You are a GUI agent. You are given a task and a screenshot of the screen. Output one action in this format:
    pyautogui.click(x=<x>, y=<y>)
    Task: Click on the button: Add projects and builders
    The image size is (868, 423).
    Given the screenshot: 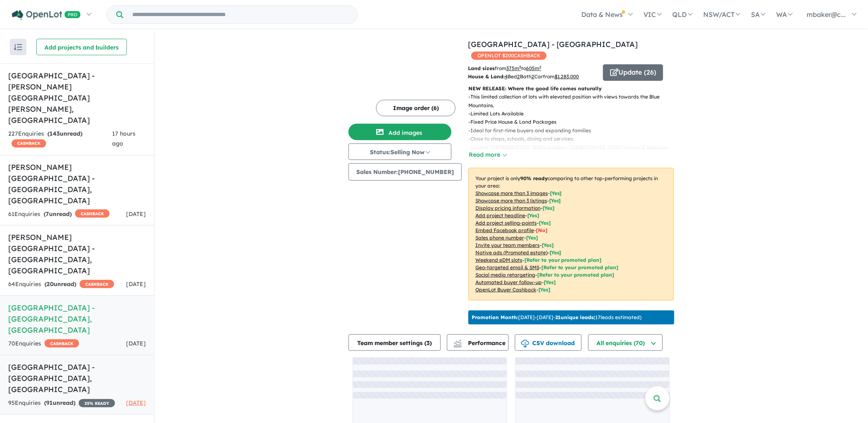 What is the action you would take?
    pyautogui.click(x=81, y=47)
    